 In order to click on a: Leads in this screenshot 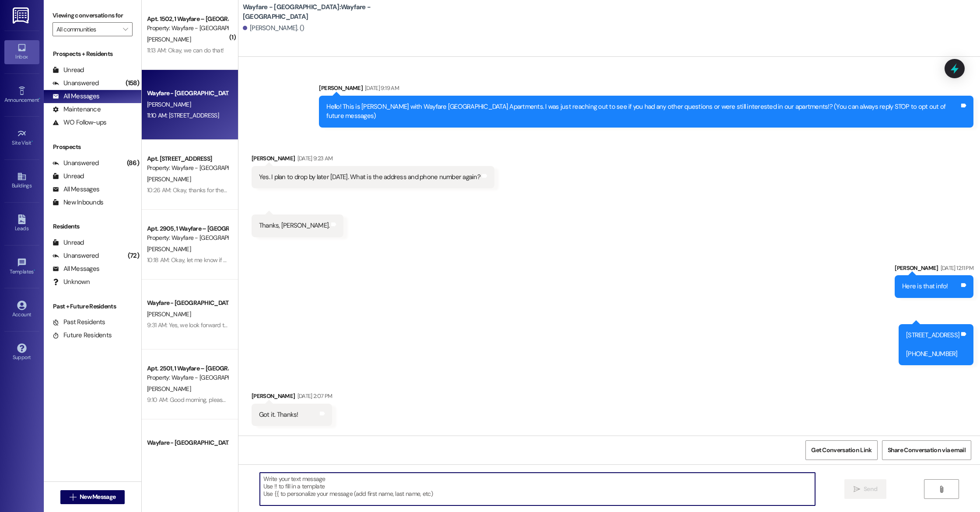, I will do `click(22, 223)`.